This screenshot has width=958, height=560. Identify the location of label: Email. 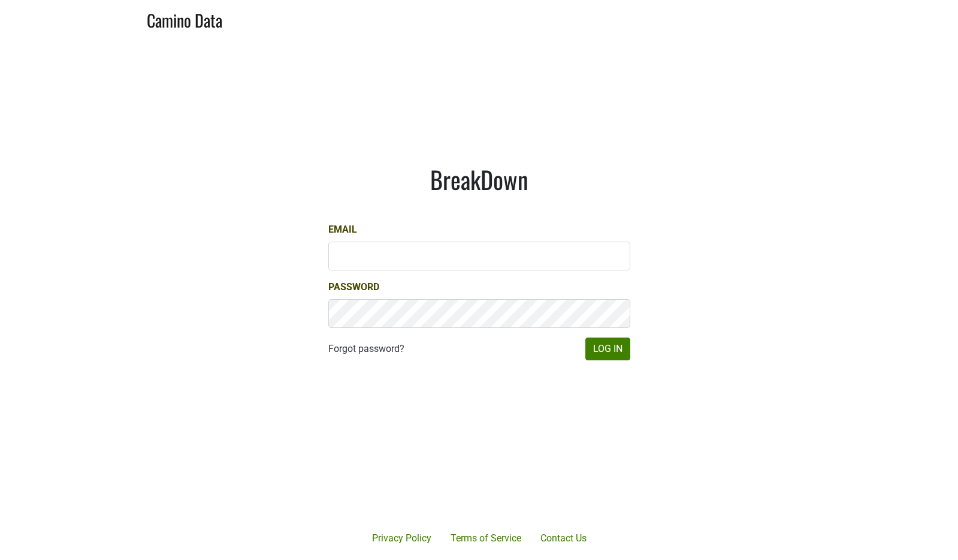
(343, 229).